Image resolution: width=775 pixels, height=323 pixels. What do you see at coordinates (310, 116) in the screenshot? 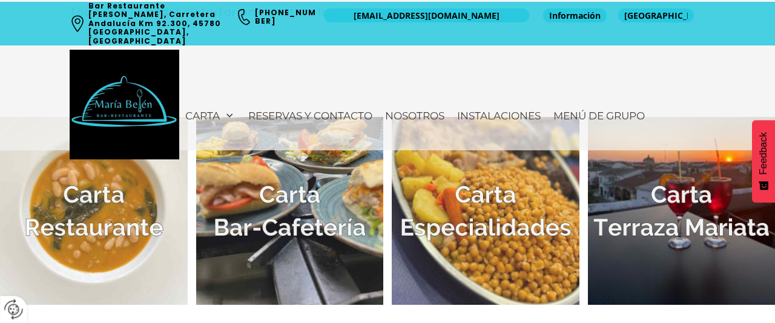
I see `a: Reservas y contacto` at bounding box center [310, 116].